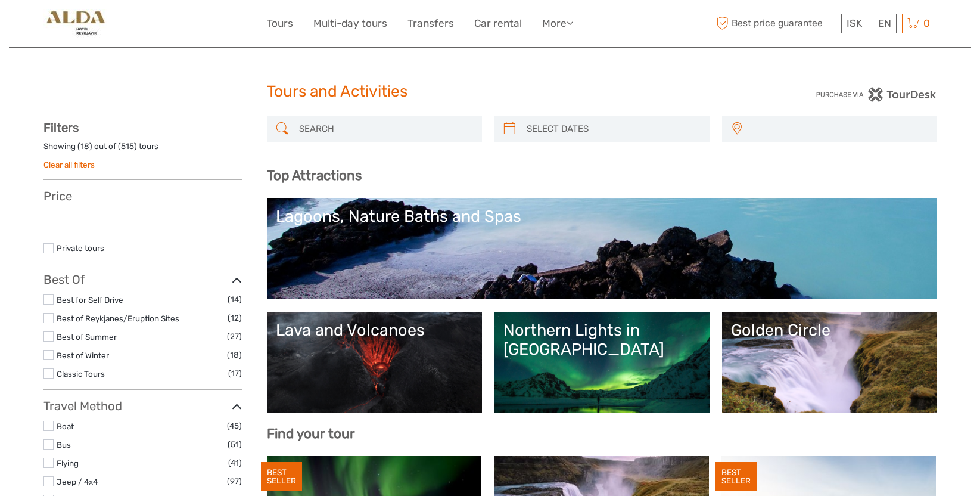  Describe the element at coordinates (280, 23) in the screenshot. I see `a: Tours` at that location.